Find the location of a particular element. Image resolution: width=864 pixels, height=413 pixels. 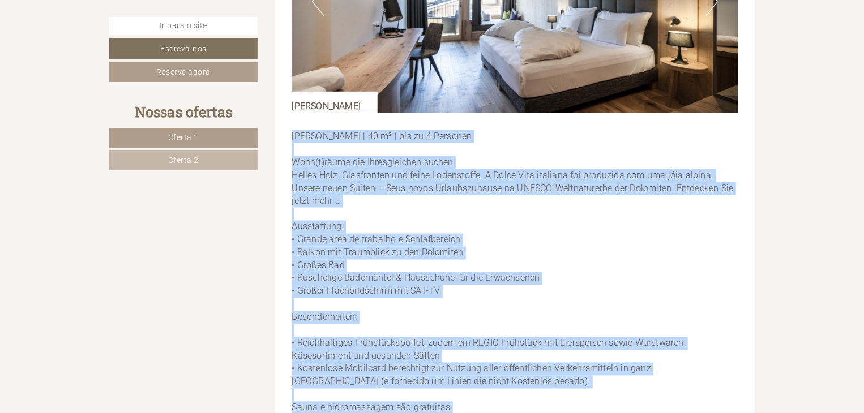

font: Olá, como podemos ajudar você? is located at coordinates (85, 48).